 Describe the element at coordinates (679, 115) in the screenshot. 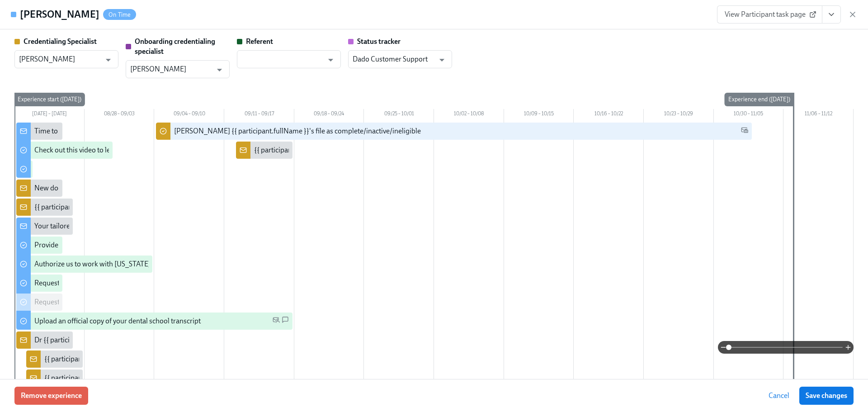

I see `div: 10/23 – 10/29` at that location.